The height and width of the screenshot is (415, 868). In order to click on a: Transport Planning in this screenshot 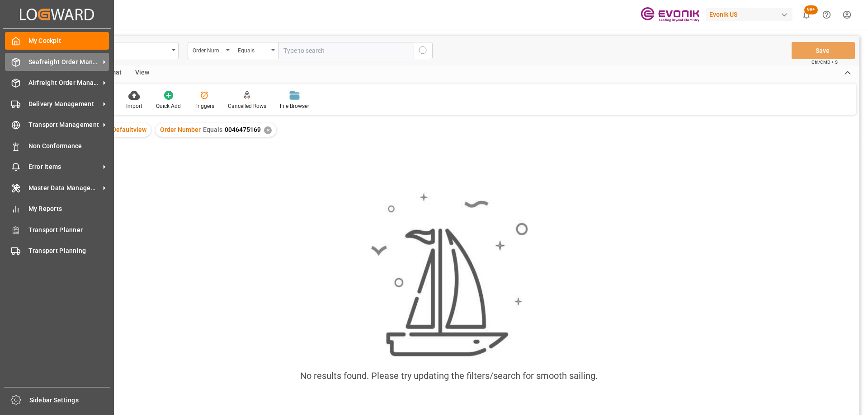, I will do `click(57, 251)`.